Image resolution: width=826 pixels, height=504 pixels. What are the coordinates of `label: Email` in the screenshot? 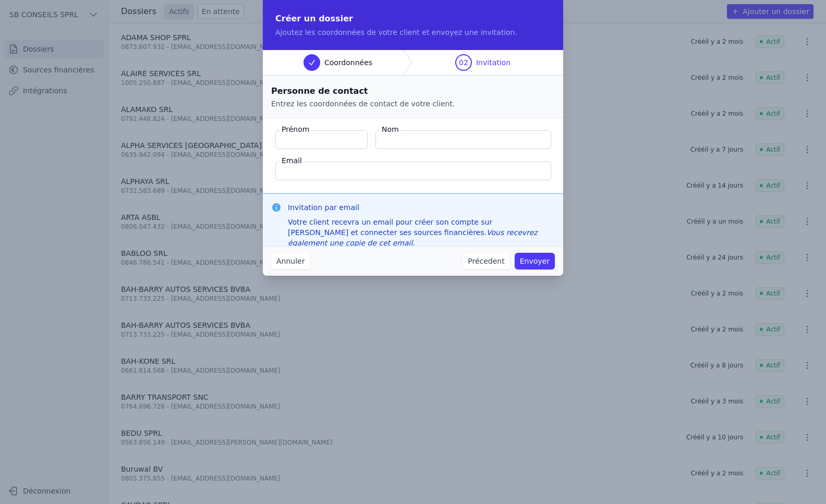 It's located at (291, 161).